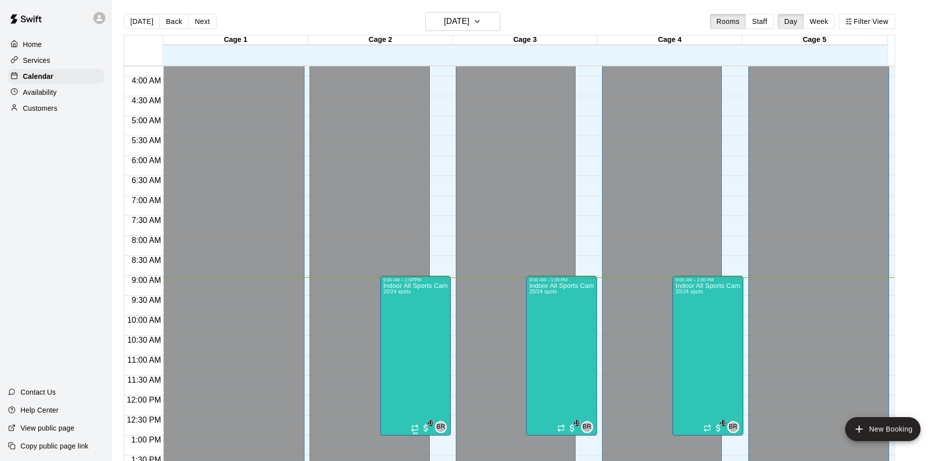  What do you see at coordinates (759, 21) in the screenshot?
I see `button: Staff` at bounding box center [759, 21].